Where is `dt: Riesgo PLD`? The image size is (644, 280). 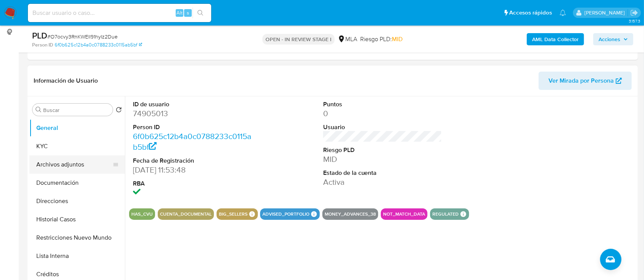 dt: Riesgo PLD is located at coordinates (383, 150).